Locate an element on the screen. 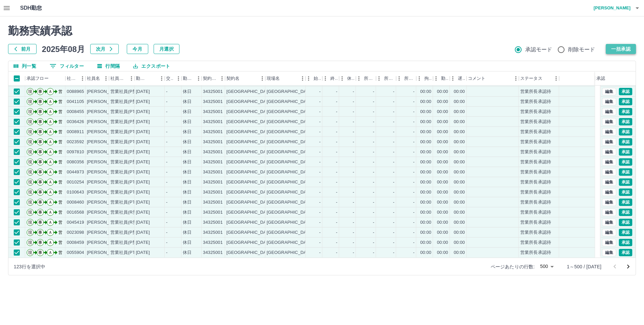 Image resolution: width=644 pixels, height=325 pixels. div: 休憩 is located at coordinates (351, 79).